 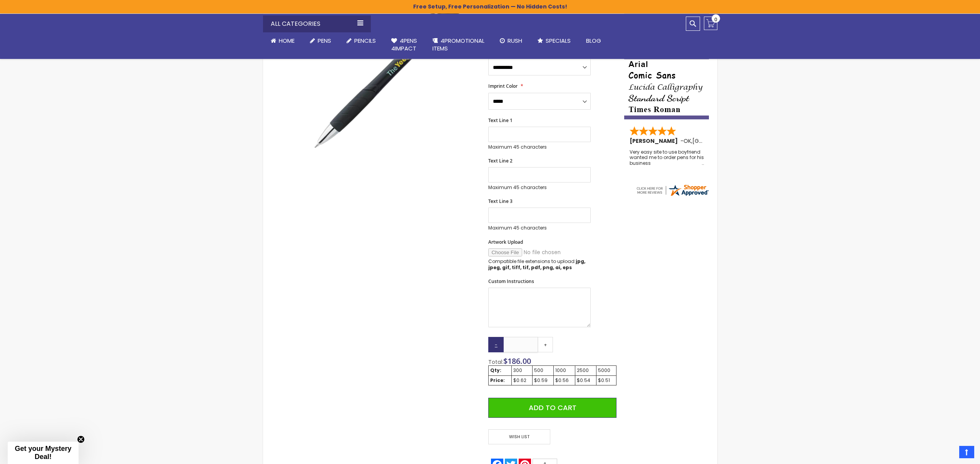 What do you see at coordinates (286, 41) in the screenshot?
I see `span: Home` at bounding box center [286, 41].